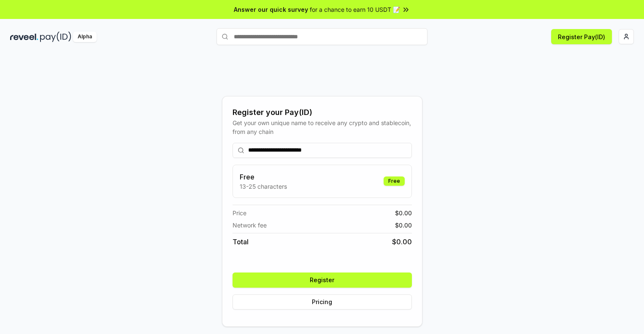 This screenshot has height=334, width=644. Describe the element at coordinates (263, 177) in the screenshot. I see `h3: Free` at that location.